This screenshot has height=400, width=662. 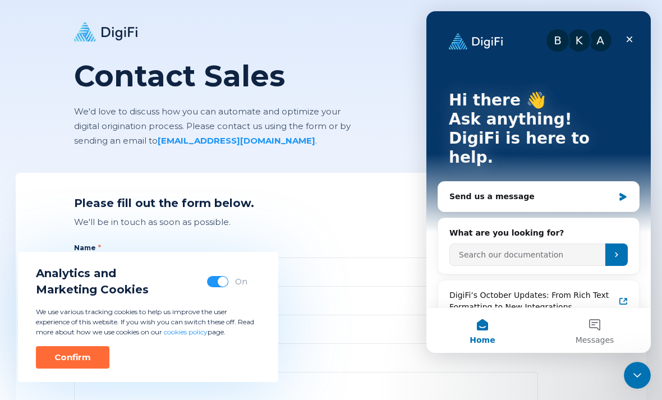 I want to click on label: Email, so click(x=306, y=305).